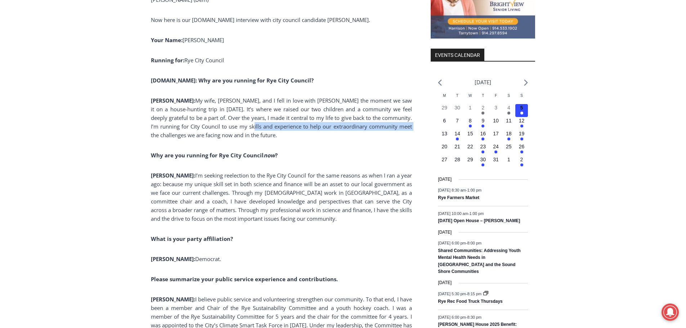 Image resolution: width=686 pixels, height=328 pixels. Describe the element at coordinates (167, 60) in the screenshot. I see `b: Running for:` at that location.